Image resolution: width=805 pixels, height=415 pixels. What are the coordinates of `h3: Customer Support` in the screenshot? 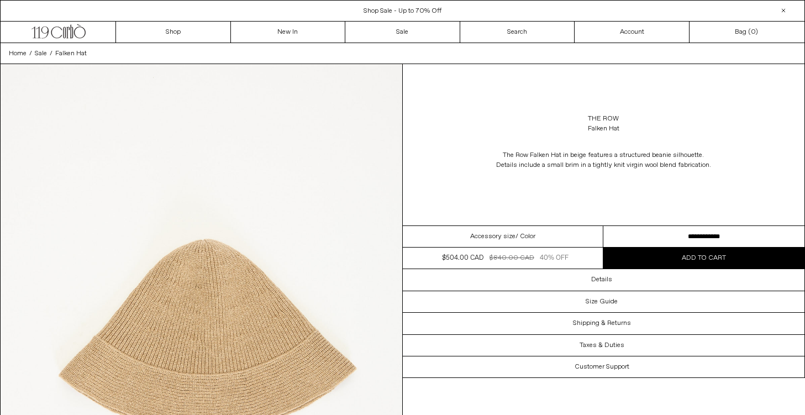 It's located at (602, 367).